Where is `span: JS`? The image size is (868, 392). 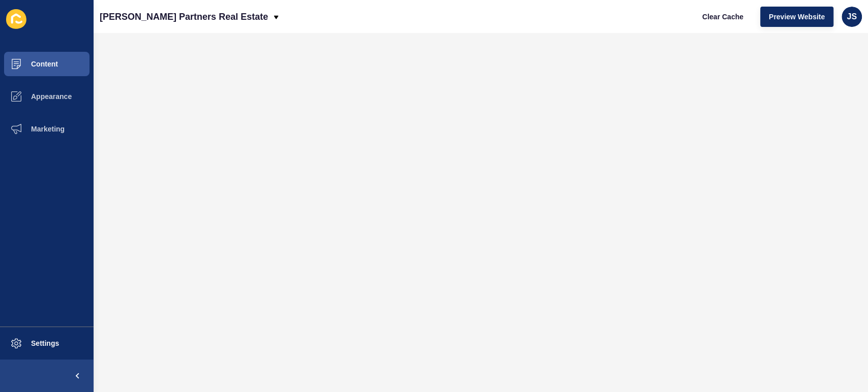 span: JS is located at coordinates (851, 17).